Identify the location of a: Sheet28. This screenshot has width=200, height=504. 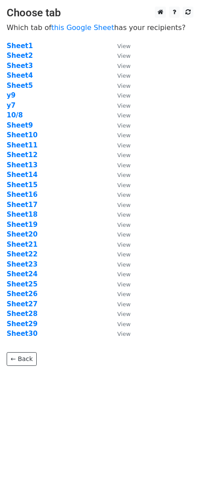
(22, 314).